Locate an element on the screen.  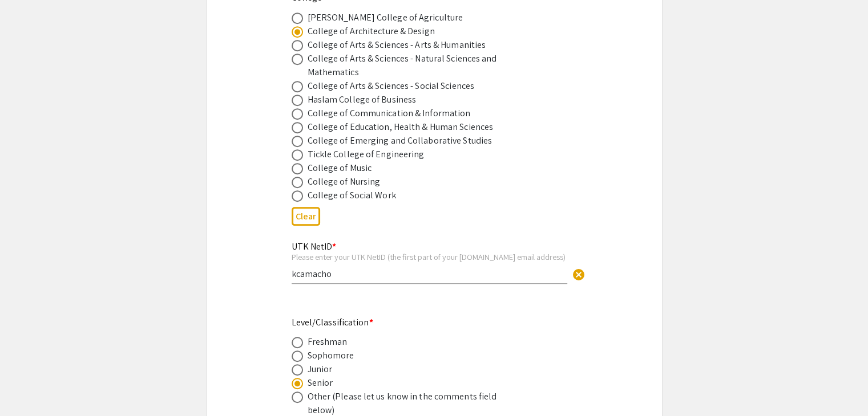
div: College of Music is located at coordinates (340, 168).